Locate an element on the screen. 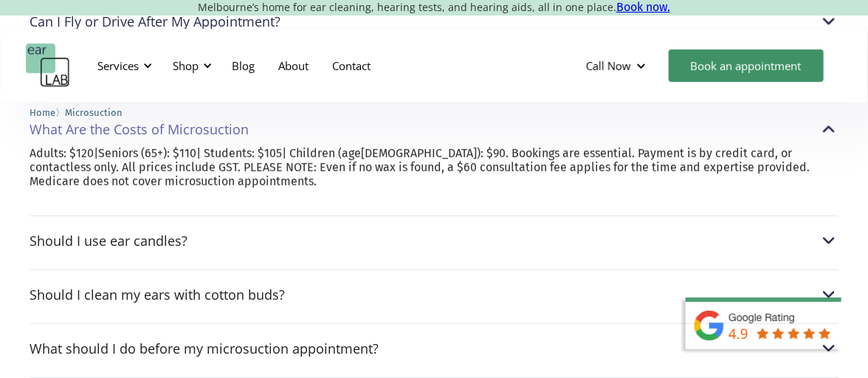 Image resolution: width=868 pixels, height=378 pixels. span: Microsuction is located at coordinates (93, 113).